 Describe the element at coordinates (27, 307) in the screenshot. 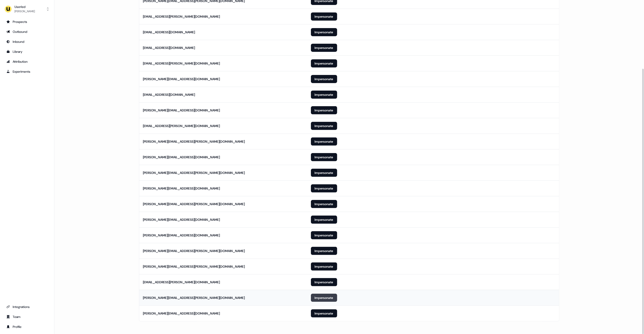

I see `a: Go to integrations` at that location.